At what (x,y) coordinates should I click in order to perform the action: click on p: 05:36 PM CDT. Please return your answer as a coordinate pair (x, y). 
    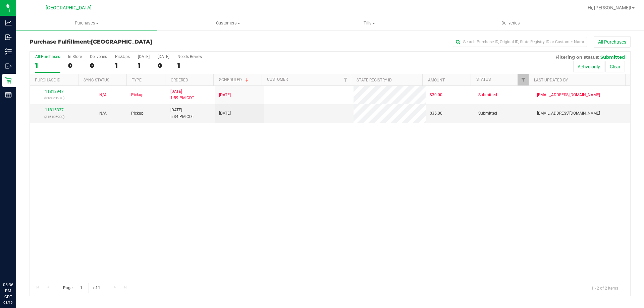
    Looking at the image, I should click on (8, 291).